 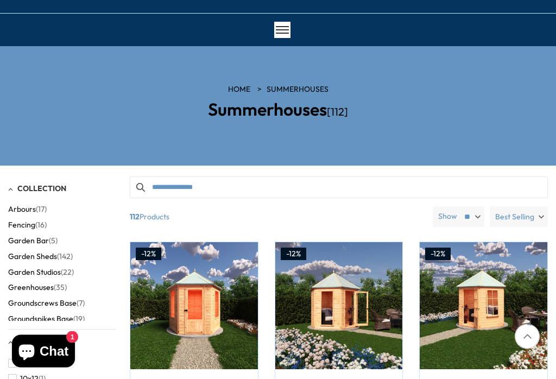 I want to click on b: 112, so click(x=135, y=217).